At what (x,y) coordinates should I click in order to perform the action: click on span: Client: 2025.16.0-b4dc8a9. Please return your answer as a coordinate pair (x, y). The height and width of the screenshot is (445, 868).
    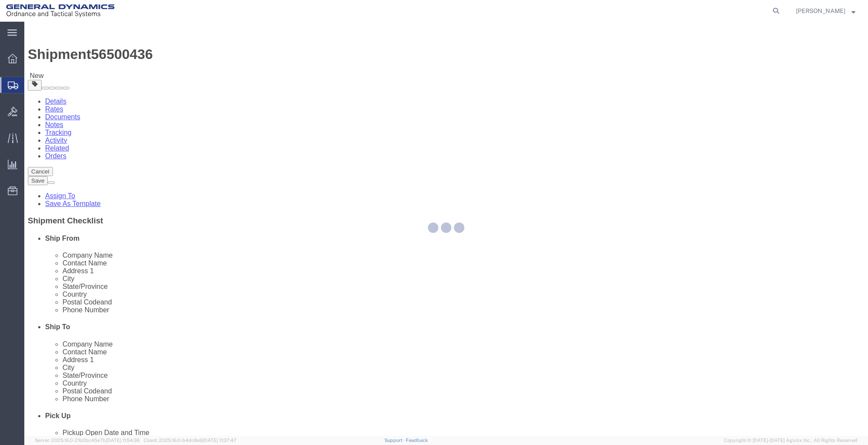
    Looking at the image, I should click on (190, 440).